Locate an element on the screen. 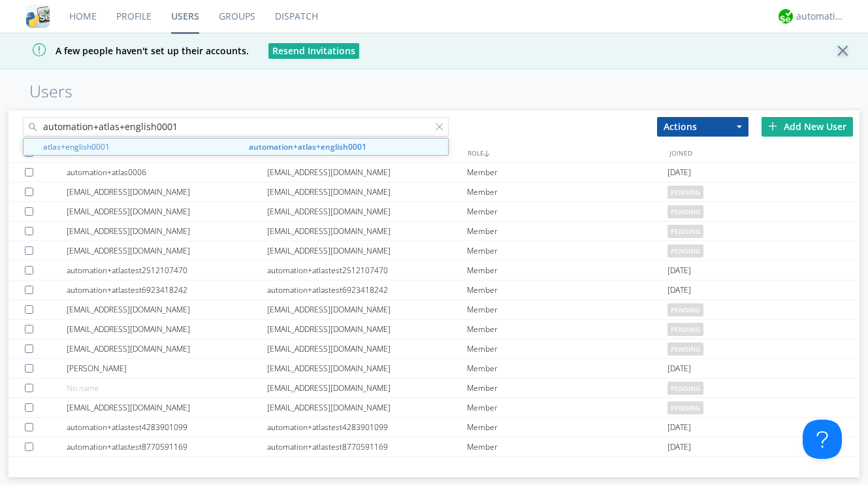 This screenshot has height=485, width=868. div: Add New User is located at coordinates (807, 127).